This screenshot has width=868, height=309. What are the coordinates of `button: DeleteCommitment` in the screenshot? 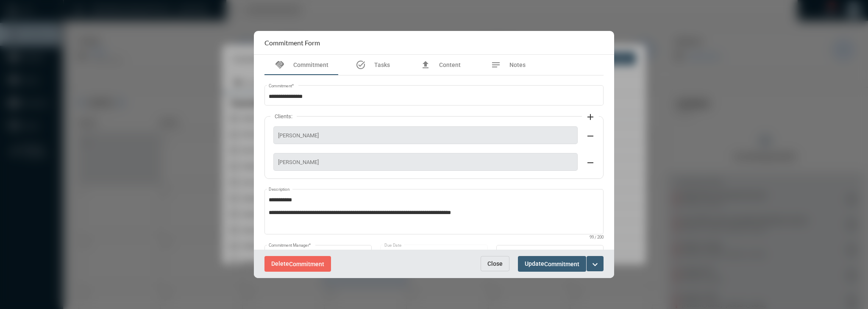 It's located at (297, 264).